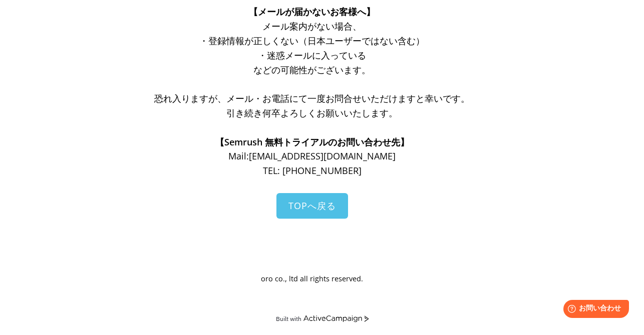 The image size is (644, 335). I want to click on span: 【Semrush 無料トライアルのお問い合わせ先】, so click(312, 142).